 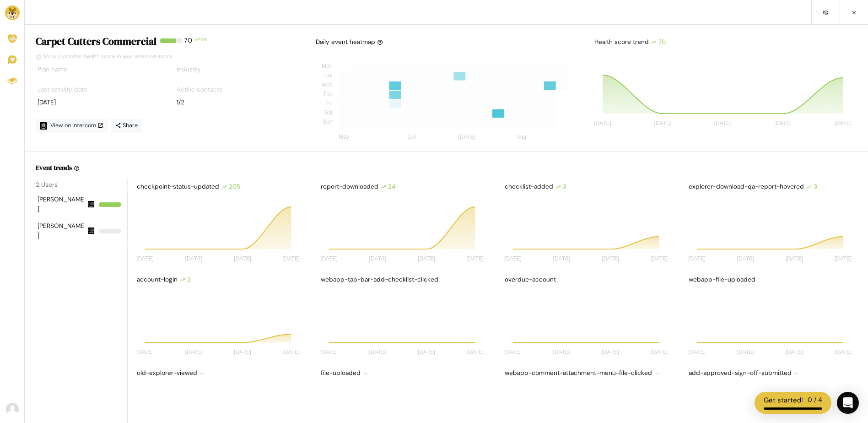 I want to click on div: Open Intercom Messenger, so click(x=848, y=403).